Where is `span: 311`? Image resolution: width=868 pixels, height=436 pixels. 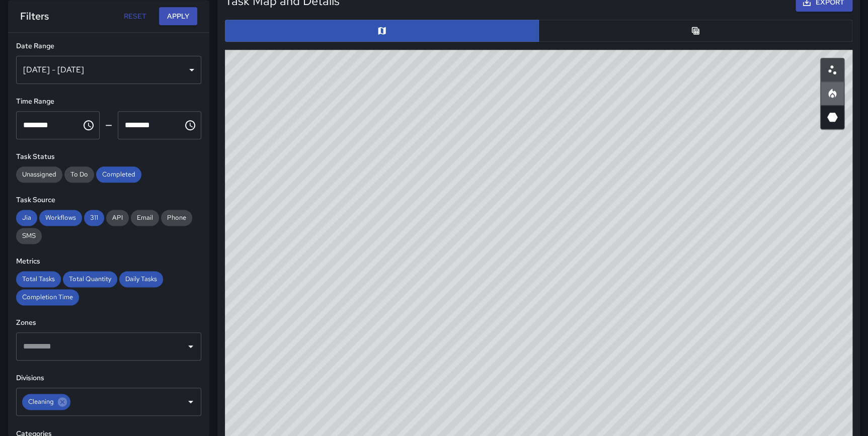 span: 311 is located at coordinates (94, 218).